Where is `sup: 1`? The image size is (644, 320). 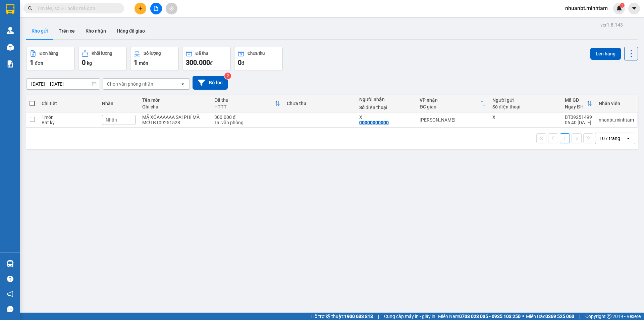 sup: 1 is located at coordinates (622, 5).